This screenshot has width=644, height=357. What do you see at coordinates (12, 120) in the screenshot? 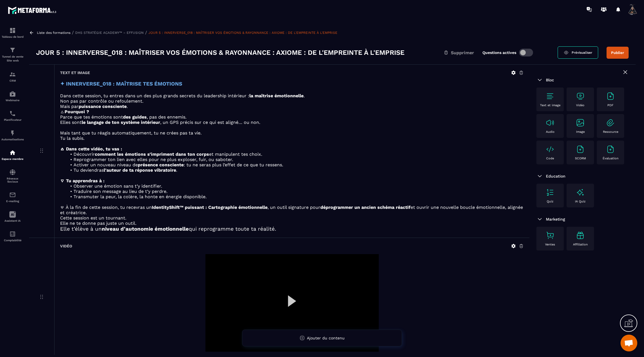
I see `p: Planificateur` at bounding box center [12, 120].